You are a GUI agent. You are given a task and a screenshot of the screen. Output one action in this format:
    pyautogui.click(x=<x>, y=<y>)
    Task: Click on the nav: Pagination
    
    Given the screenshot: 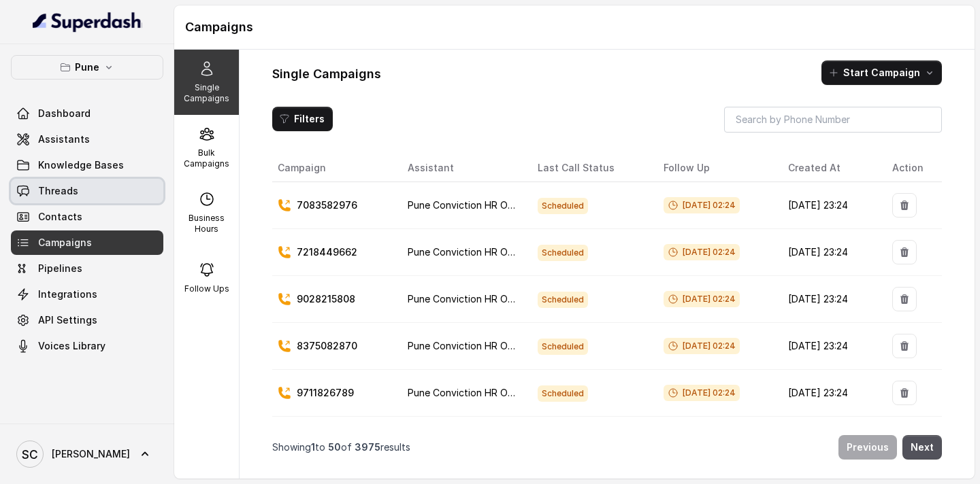 What is the action you would take?
    pyautogui.click(x=607, y=448)
    